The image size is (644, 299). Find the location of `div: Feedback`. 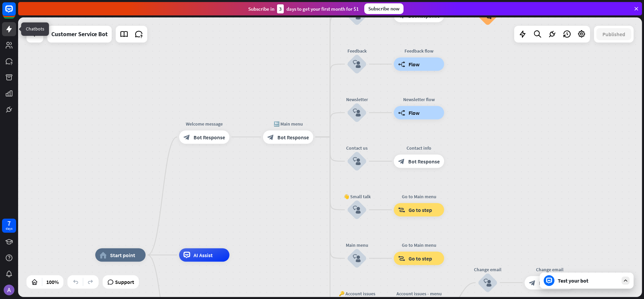

div: Feedback is located at coordinates (357, 51).